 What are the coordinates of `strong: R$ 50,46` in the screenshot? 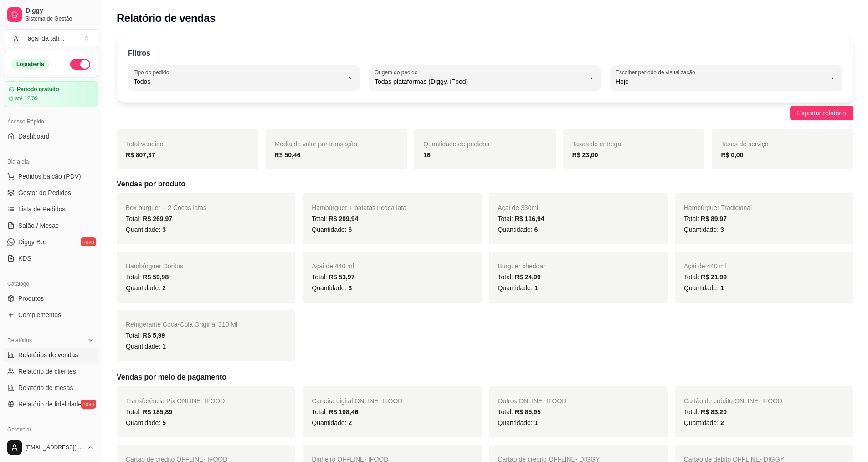 It's located at (288, 155).